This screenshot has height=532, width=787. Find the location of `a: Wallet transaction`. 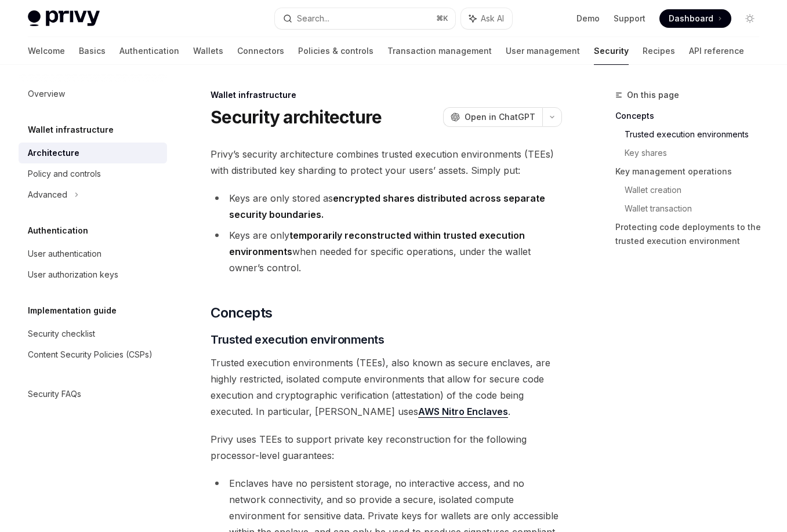

a: Wallet transaction is located at coordinates (696, 209).